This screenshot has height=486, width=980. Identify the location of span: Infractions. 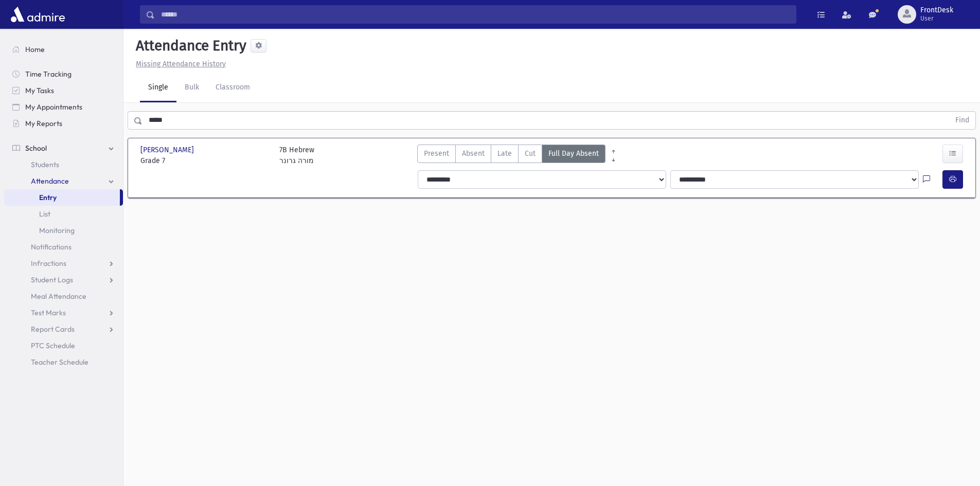
(48, 264).